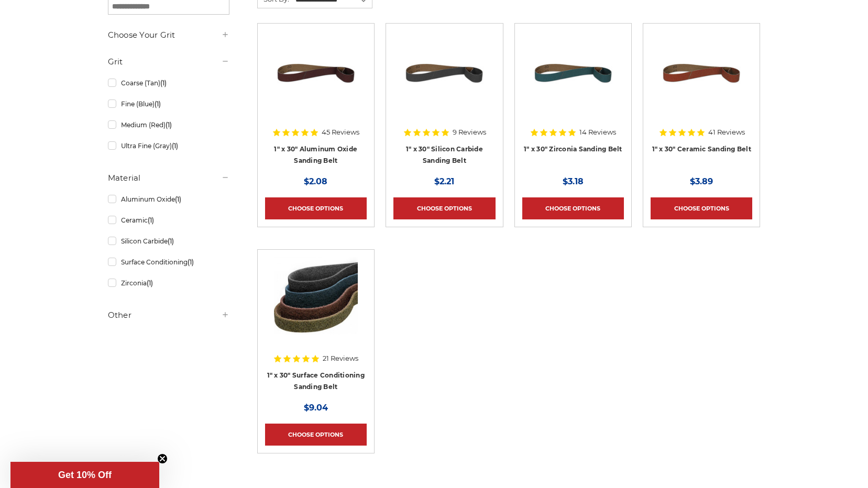 This screenshot has width=868, height=488. Describe the element at coordinates (573, 181) in the screenshot. I see `span: $3.18` at that location.